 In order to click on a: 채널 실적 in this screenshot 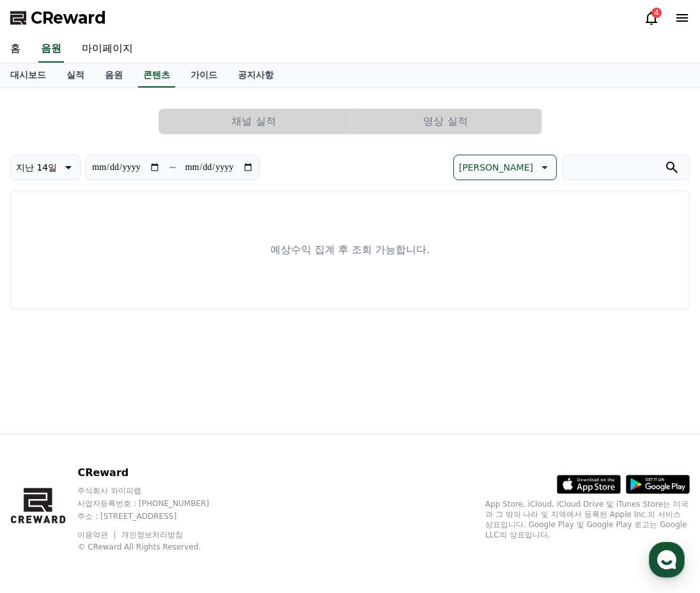, I will do `click(255, 122)`.